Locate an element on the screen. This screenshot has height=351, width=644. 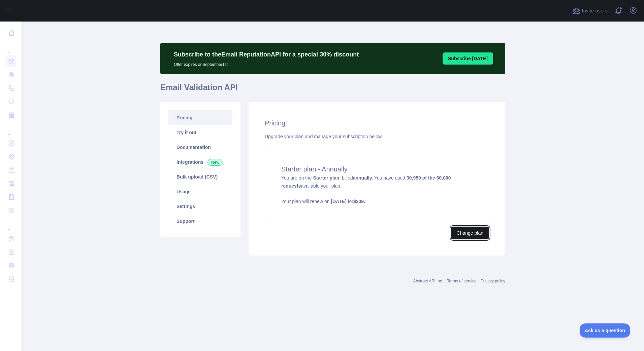
a: Support is located at coordinates (200, 221).